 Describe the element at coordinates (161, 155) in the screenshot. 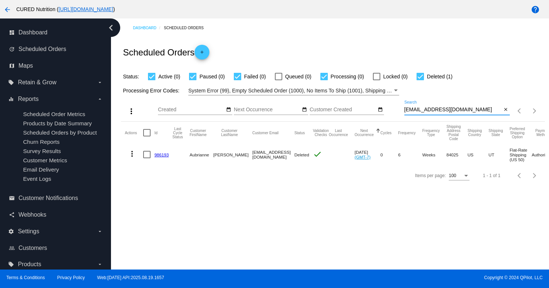

I see `a: 986193` at that location.